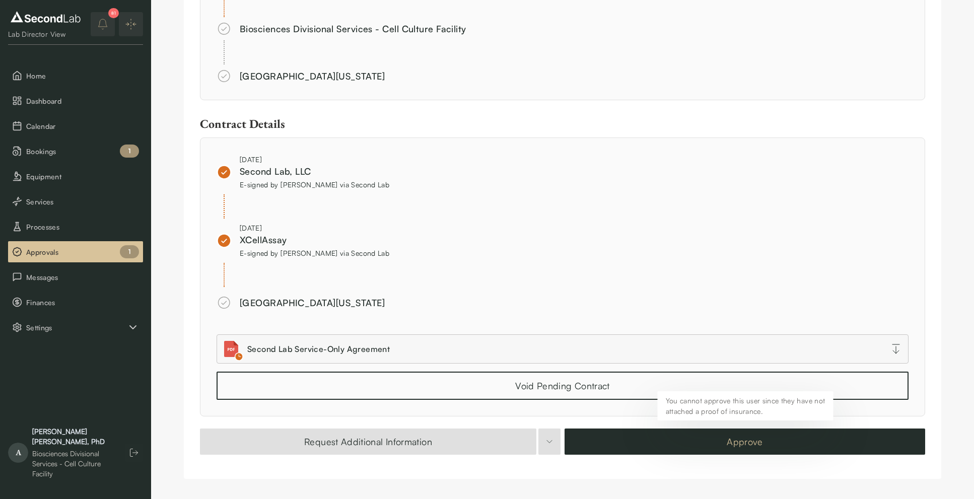  Describe the element at coordinates (239, 357) in the screenshot. I see `img: Check icon for pdf` at that location.